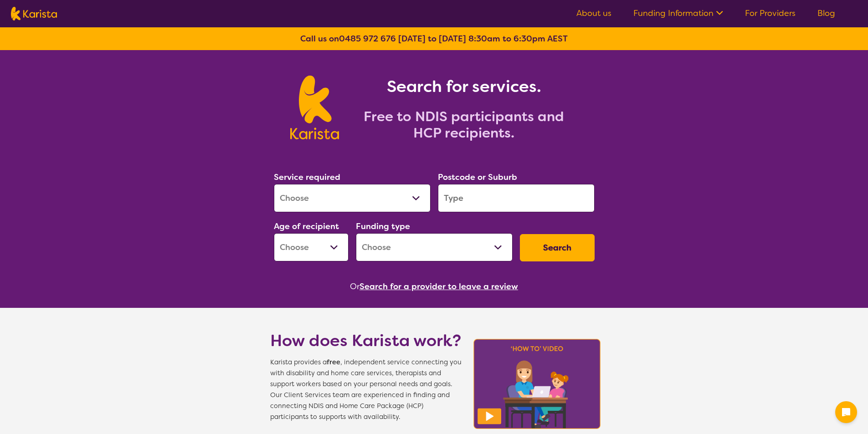  What do you see at coordinates (557, 248) in the screenshot?
I see `button: Search` at bounding box center [557, 248].